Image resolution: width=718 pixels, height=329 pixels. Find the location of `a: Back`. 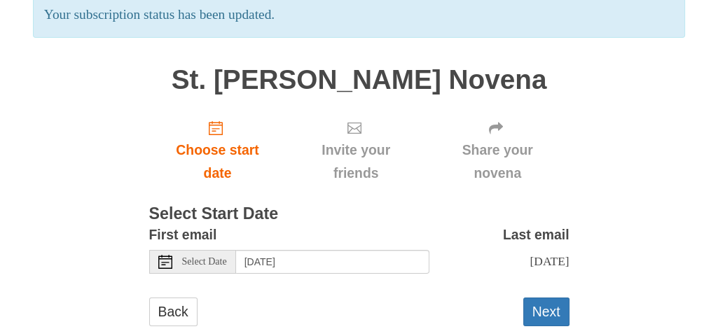

a: Back is located at coordinates (173, 312).